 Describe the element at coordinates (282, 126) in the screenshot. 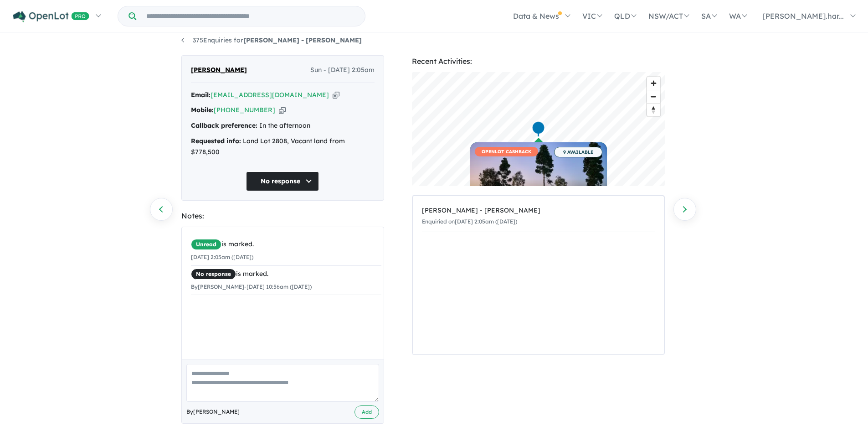

I see `div: In the afternoon` at that location.